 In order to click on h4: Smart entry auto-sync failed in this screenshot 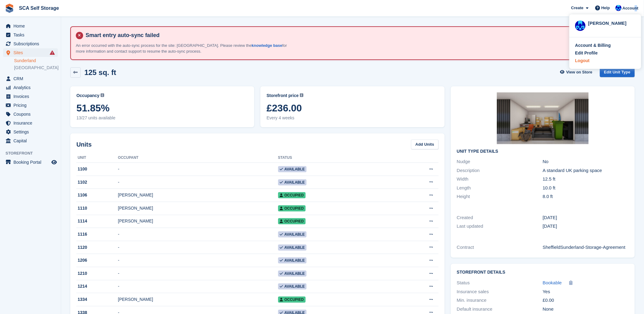, I will do `click(356, 35)`.